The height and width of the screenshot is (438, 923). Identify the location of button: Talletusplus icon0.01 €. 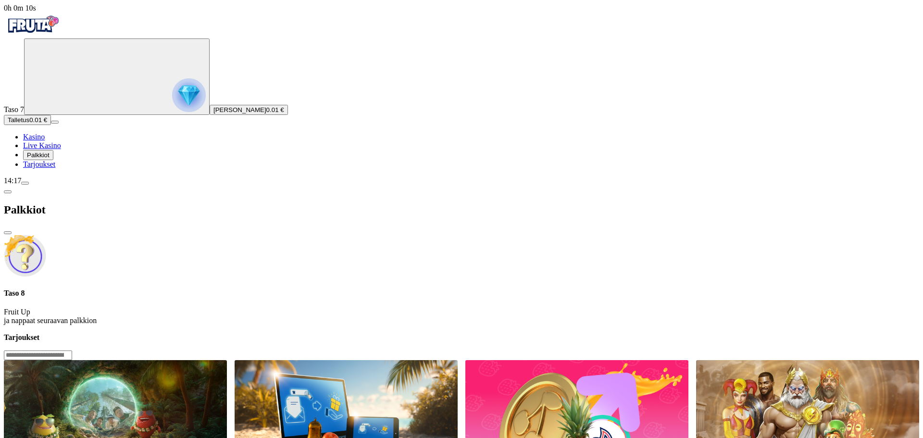
(27, 120).